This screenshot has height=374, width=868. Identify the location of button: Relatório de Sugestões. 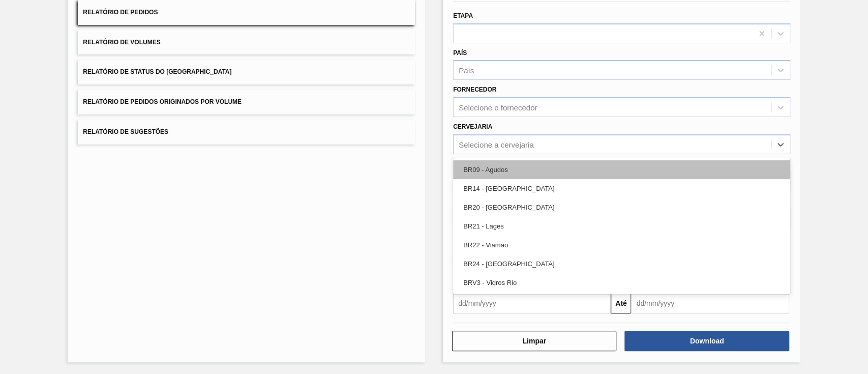
(246, 132).